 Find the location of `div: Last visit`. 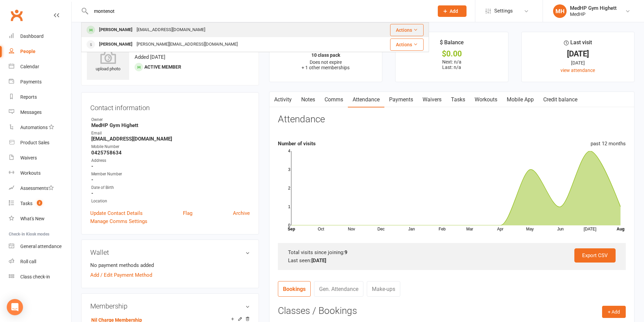

div: Last visit is located at coordinates (578, 44).